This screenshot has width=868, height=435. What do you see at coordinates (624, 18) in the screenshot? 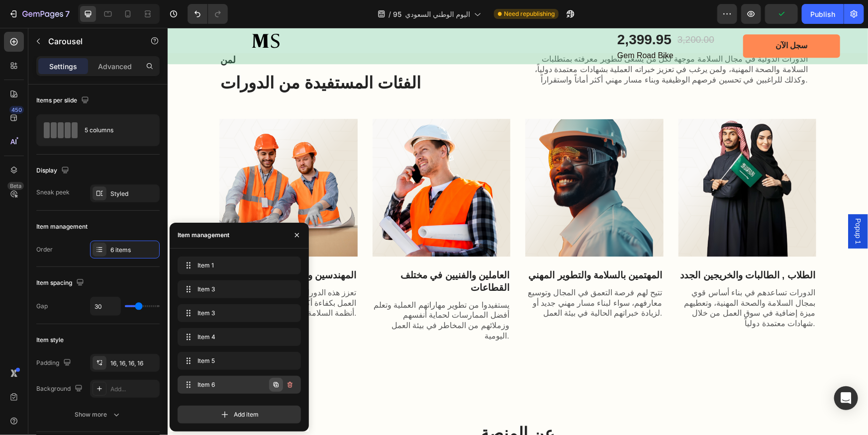
I see `p: سجل الآن` at bounding box center [624, 18].